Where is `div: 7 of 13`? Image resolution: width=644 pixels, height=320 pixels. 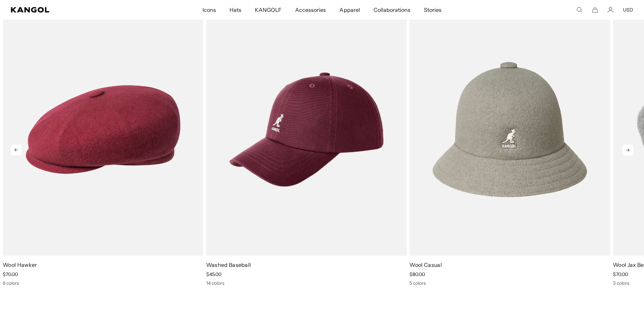
div: 7 of 13 is located at coordinates (508, 144).